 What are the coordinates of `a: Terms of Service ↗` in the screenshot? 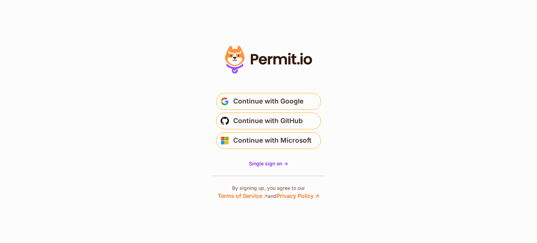 It's located at (243, 196).